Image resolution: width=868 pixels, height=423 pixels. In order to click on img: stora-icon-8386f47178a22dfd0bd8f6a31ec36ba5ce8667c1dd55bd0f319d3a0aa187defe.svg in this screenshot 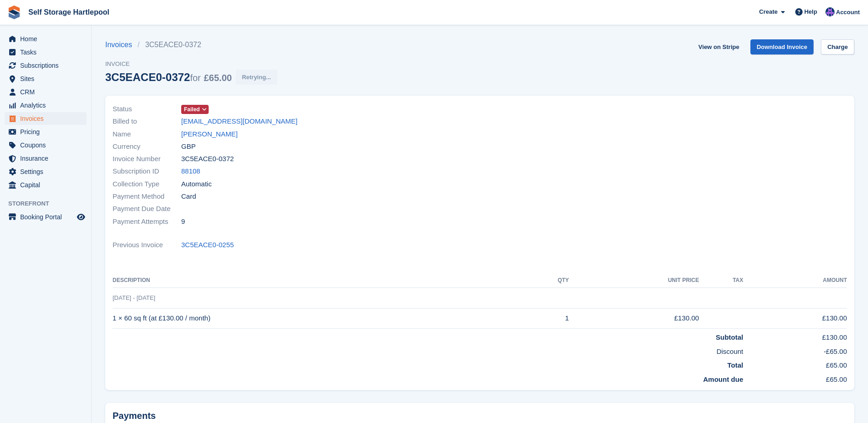, I will do `click(14, 12)`.